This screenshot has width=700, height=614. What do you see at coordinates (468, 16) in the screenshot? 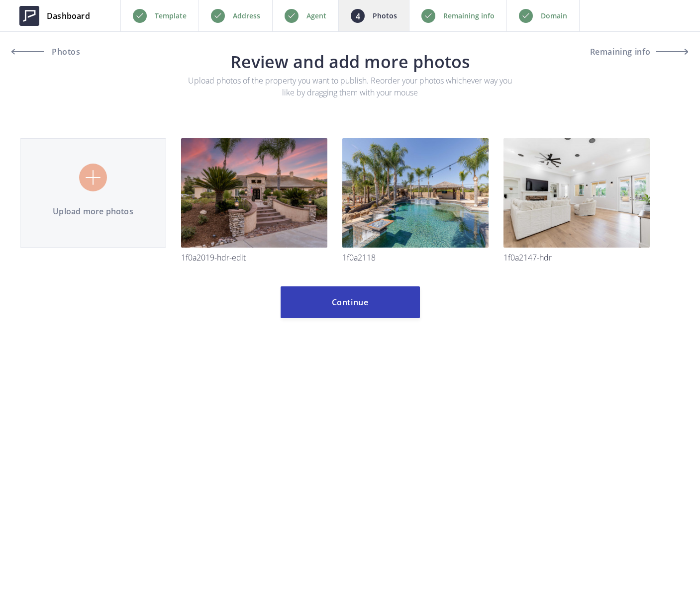
I see `p: Remaining info` at bounding box center [468, 16].